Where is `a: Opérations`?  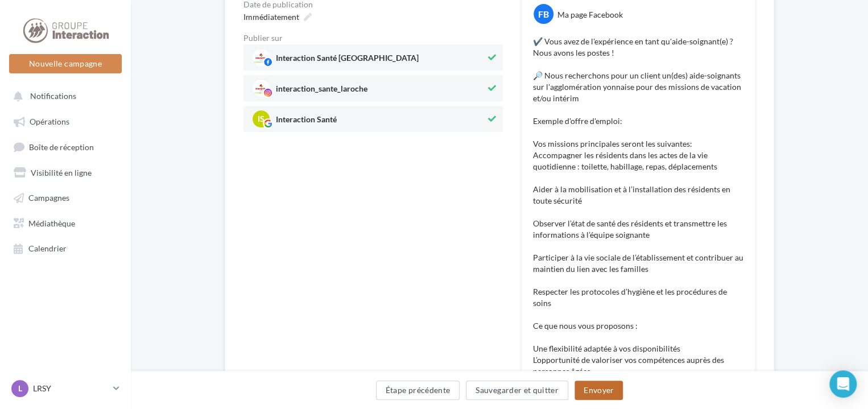
a: Opérations is located at coordinates (65, 121).